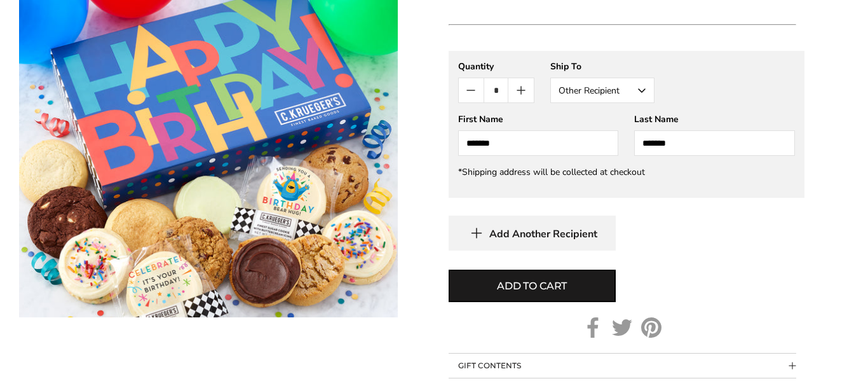 This screenshot has width=868, height=381. I want to click on span: Add Another Recipient, so click(543, 234).